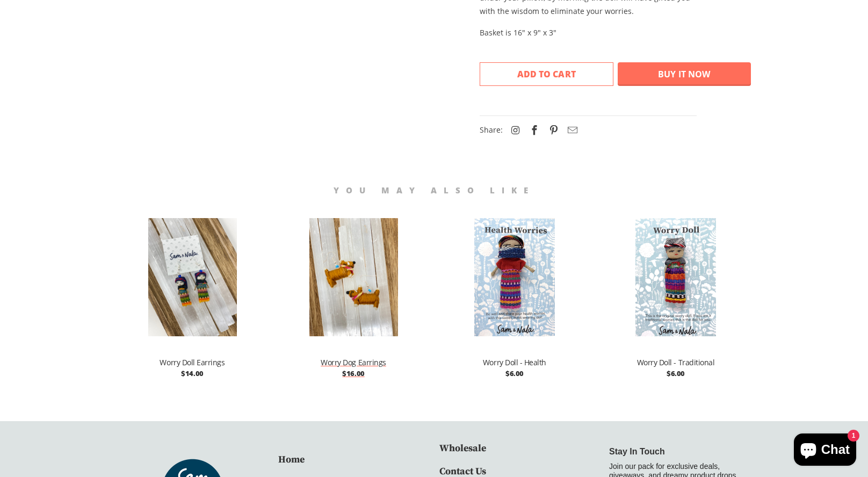 Image resolution: width=868 pixels, height=477 pixels. What do you see at coordinates (192, 363) in the screenshot?
I see `span: Worry Doll Earrings` at bounding box center [192, 363].